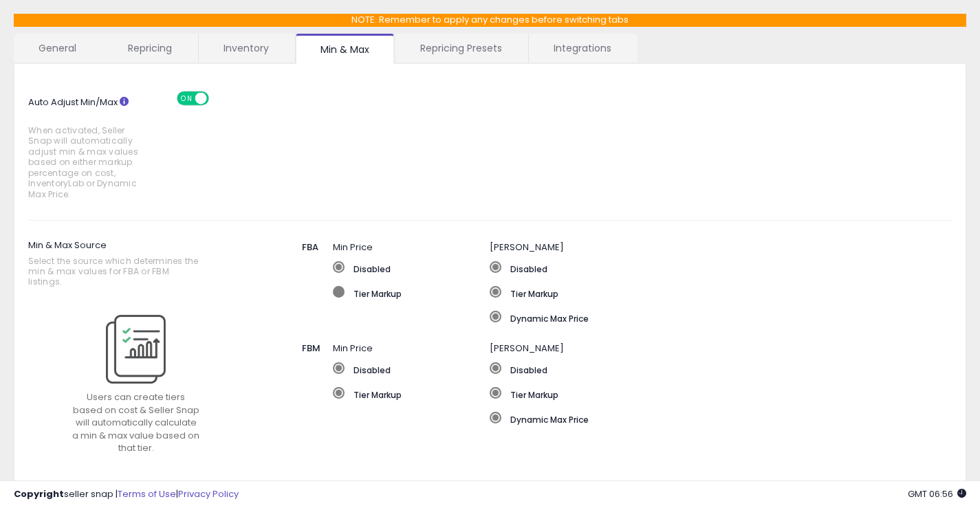  What do you see at coordinates (582, 48) in the screenshot?
I see `a: Integrations` at bounding box center [582, 48].